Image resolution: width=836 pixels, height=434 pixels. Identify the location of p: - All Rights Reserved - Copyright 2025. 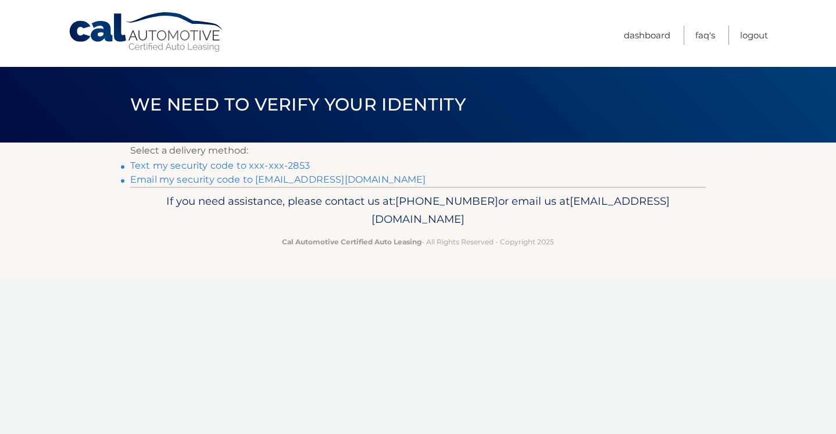
(418, 241).